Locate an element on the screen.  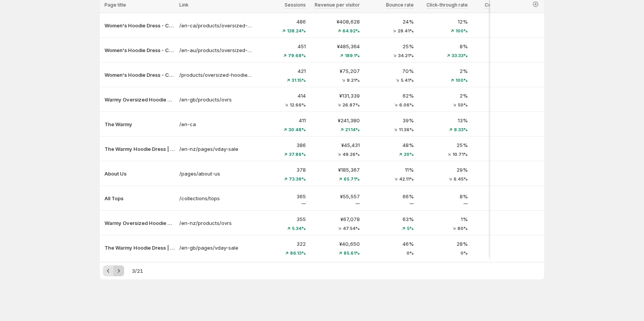
span: 20% is located at coordinates (409, 155).